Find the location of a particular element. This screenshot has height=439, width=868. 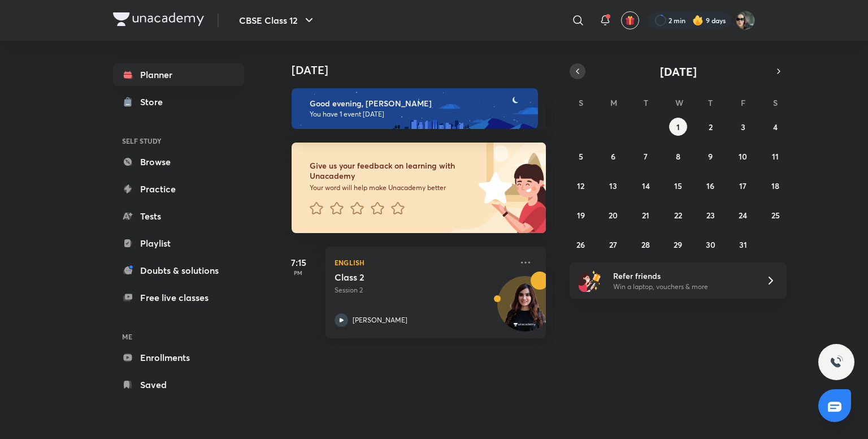

abbr: October 20, 2025 is located at coordinates (614, 215).